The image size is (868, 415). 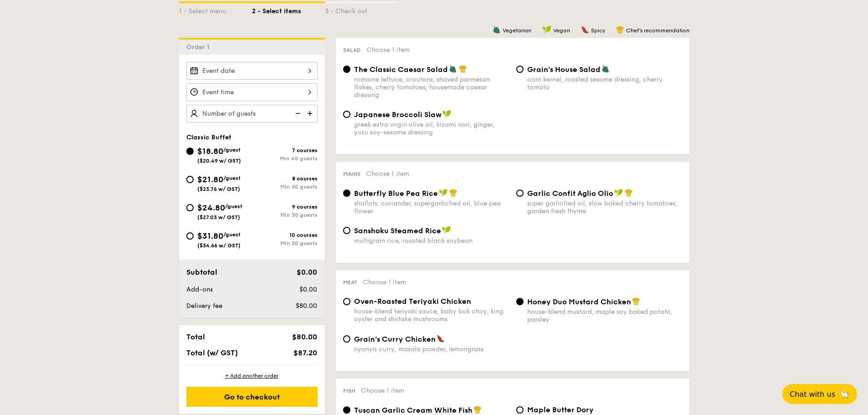 What do you see at coordinates (190, 179) in the screenshot?
I see `input: $21.80/guest($23.76 w/ GST)8 coursesMin 30 guests` at bounding box center [190, 179].